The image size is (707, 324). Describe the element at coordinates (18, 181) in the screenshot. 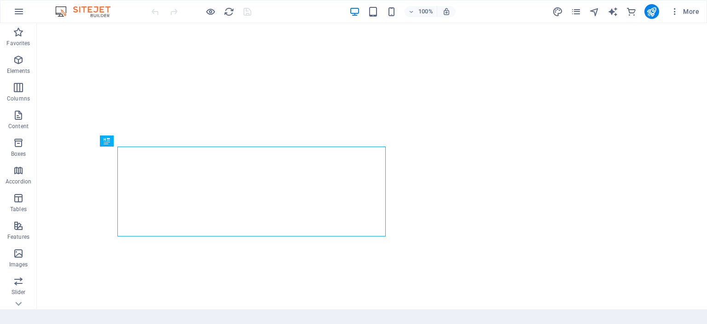

I see `p: Accordion` at that location.